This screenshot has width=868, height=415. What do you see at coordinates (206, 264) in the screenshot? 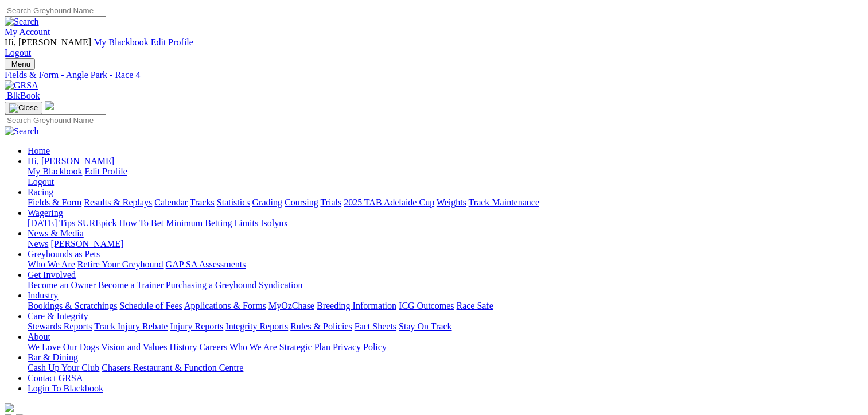
I see `a: GAP SA Assessments` at bounding box center [206, 264].